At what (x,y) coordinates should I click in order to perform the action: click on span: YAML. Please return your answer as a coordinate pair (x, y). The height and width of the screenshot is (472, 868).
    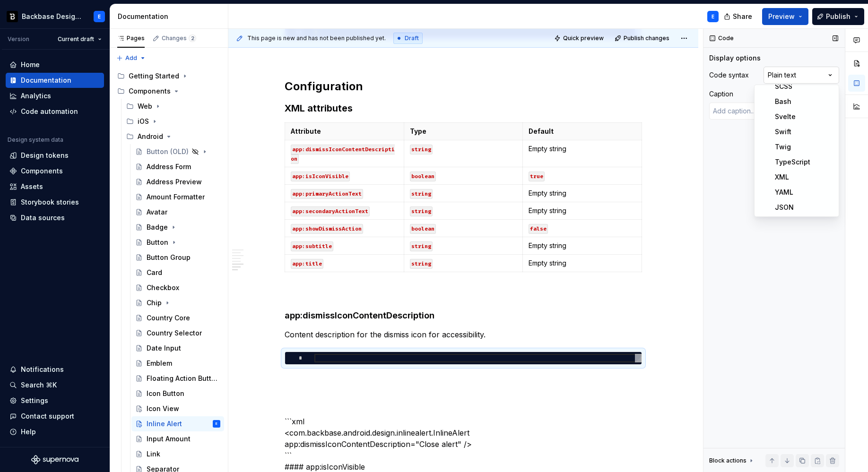
    Looking at the image, I should click on (784, 192).